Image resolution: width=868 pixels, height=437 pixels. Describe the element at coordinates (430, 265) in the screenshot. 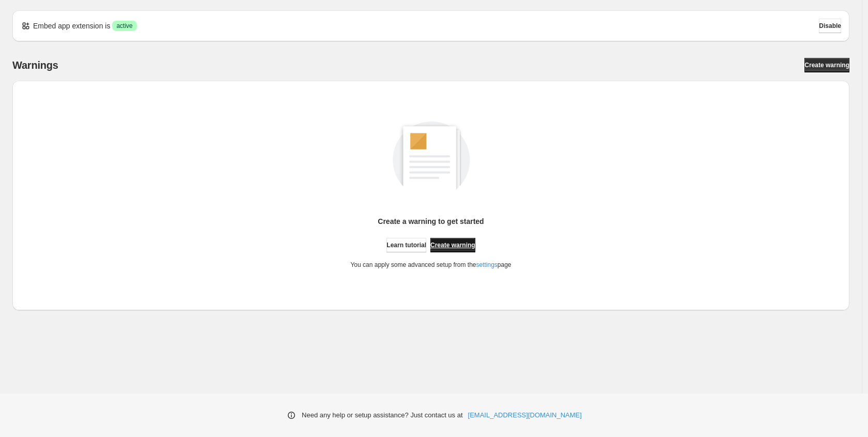

I see `p: You can apply some advanced setup from the page` at that location.